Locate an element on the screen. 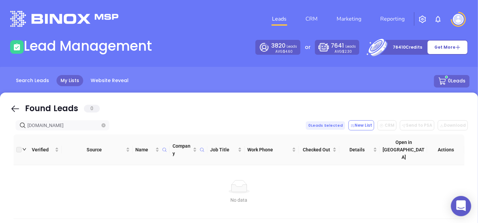 The width and height of the screenshot is (478, 223). a: CRM is located at coordinates (312, 19).